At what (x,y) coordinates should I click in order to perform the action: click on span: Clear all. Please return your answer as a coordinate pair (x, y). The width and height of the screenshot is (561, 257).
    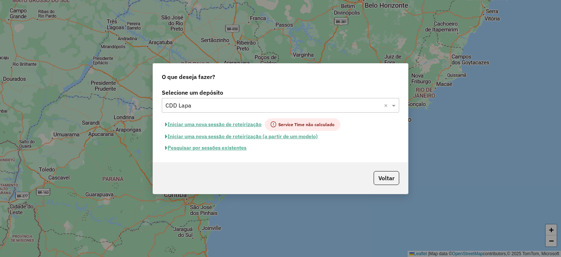
    Looking at the image, I should click on (387, 105).